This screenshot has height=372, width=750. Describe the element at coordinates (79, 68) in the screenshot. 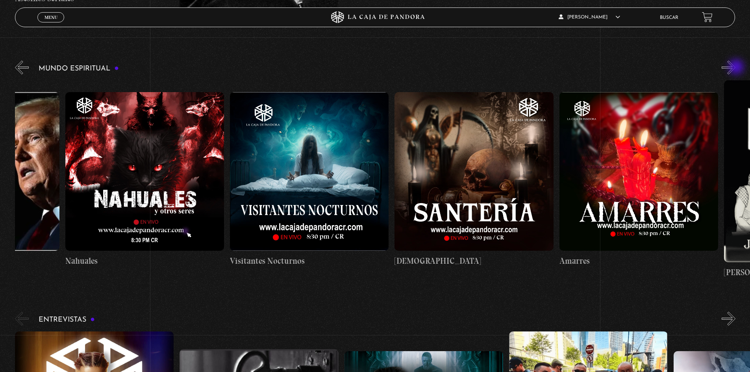

I see `h3: Mundo Espiritual` at that location.